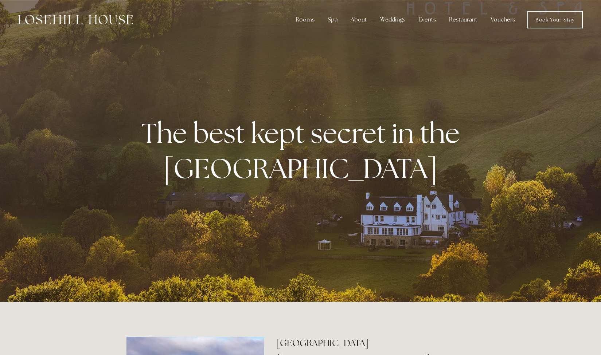 This screenshot has width=601, height=355. I want to click on div: About, so click(359, 20).